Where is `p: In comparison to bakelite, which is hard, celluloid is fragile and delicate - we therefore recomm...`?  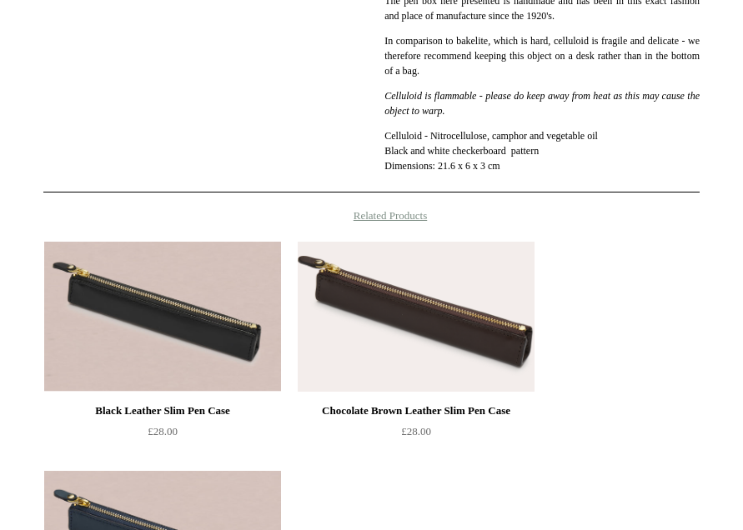
p: In comparison to bakelite, which is hard, celluloid is fragile and delicate - we therefore recomm... is located at coordinates (542, 56).